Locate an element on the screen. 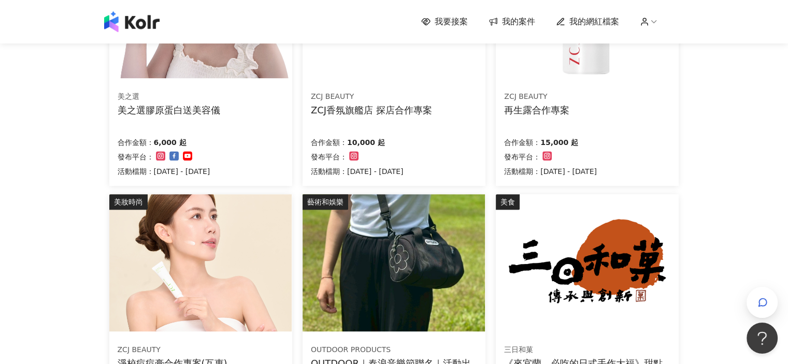  div: 美妝時尚 is located at coordinates (129, 202).